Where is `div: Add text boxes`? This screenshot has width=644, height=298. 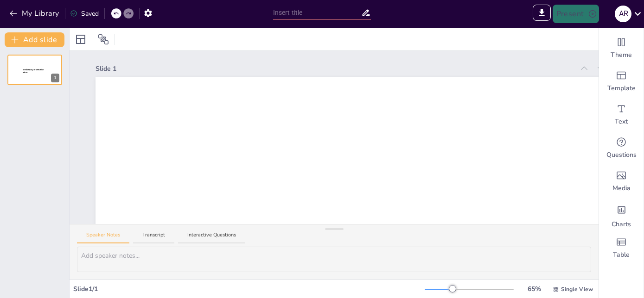
div: Add text boxes is located at coordinates (621, 115).